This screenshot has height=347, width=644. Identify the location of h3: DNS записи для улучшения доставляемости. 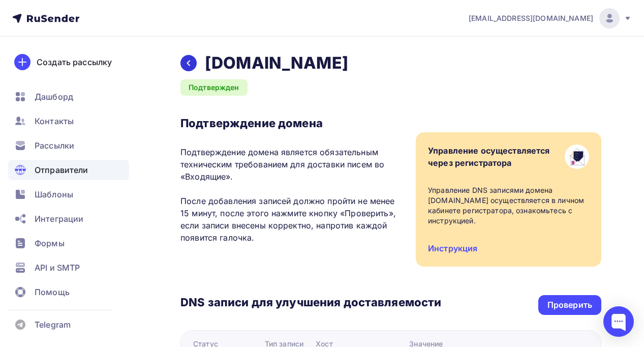
(311, 303).